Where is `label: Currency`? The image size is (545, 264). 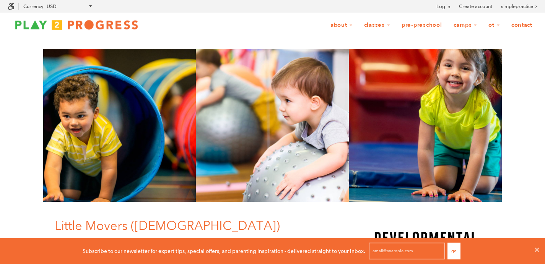 label: Currency is located at coordinates (33, 6).